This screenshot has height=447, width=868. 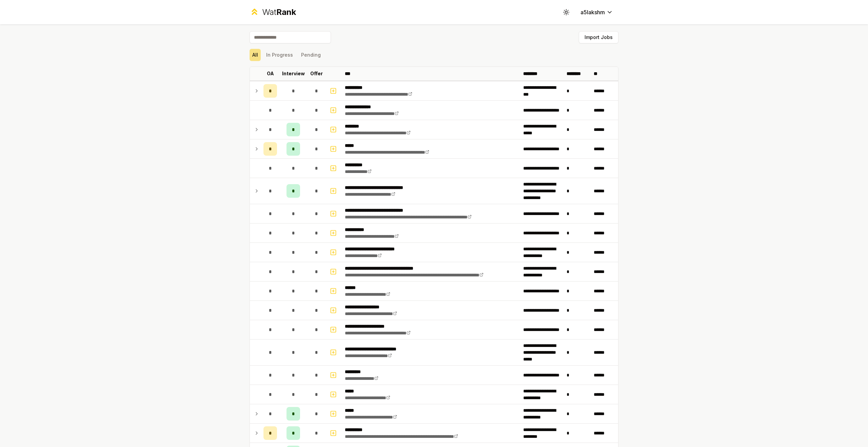 I want to click on button: a5lakshm, so click(x=597, y=12).